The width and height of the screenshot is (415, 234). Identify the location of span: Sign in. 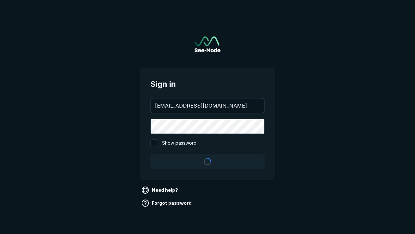
(208, 84).